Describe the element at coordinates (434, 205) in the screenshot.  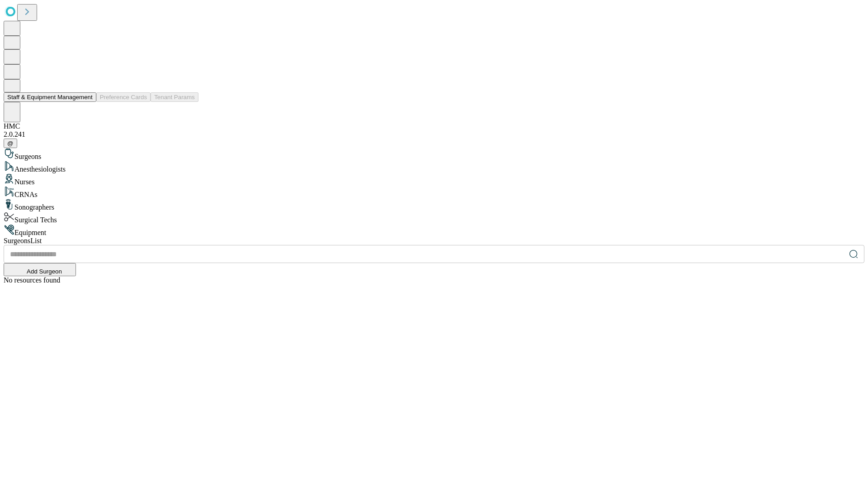
I see `div: Sonographers` at that location.